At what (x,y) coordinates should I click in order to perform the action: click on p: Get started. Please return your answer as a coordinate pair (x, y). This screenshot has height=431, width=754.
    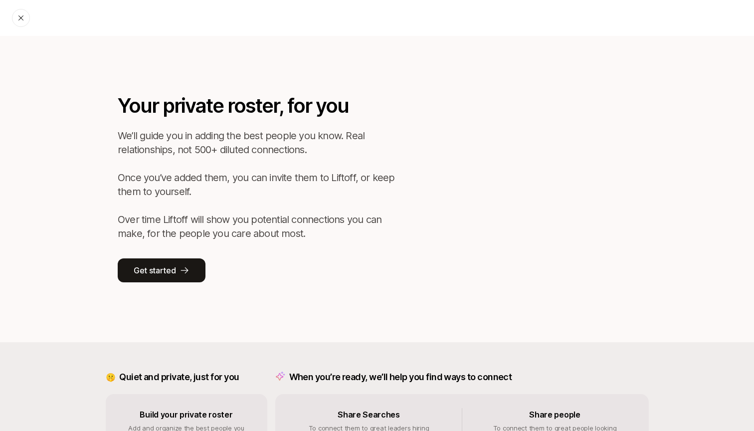
    Looking at the image, I should click on (155, 270).